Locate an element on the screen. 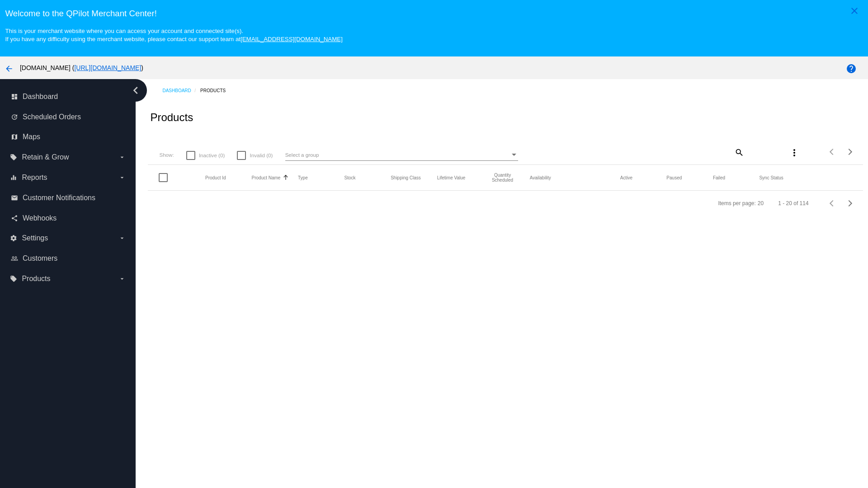 The width and height of the screenshot is (868, 488). span: Products is located at coordinates (36, 278).